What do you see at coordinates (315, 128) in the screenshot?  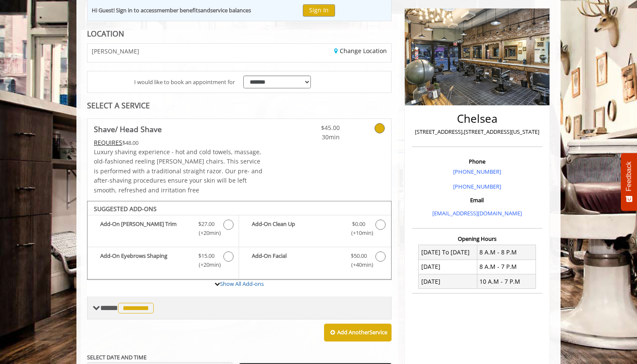 I see `span: $45.00` at bounding box center [315, 128].